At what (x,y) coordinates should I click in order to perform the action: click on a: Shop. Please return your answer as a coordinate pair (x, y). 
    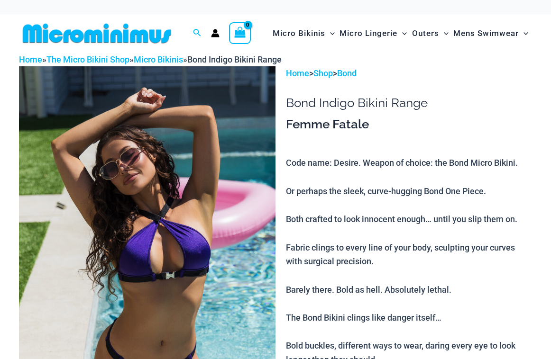
    Looking at the image, I should click on (323, 73).